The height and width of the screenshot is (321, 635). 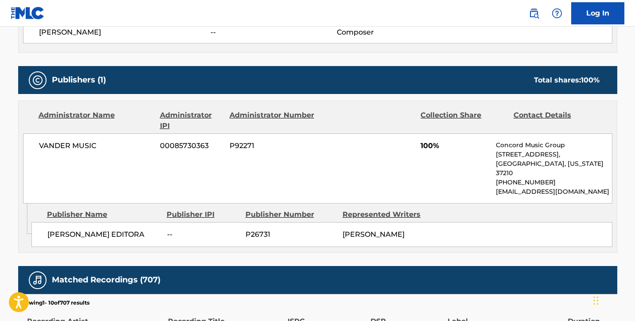 What do you see at coordinates (38, 80) in the screenshot?
I see `img: Publishers` at bounding box center [38, 80].